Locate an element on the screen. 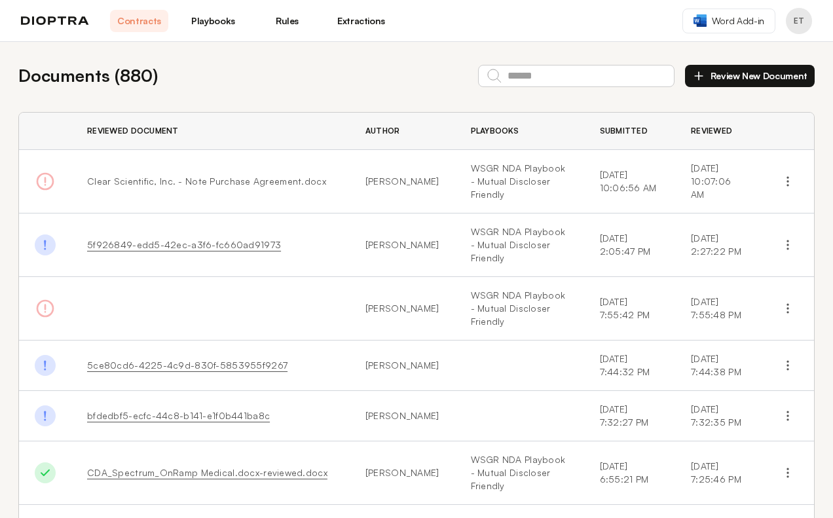  a: Playbooks is located at coordinates (213, 21).